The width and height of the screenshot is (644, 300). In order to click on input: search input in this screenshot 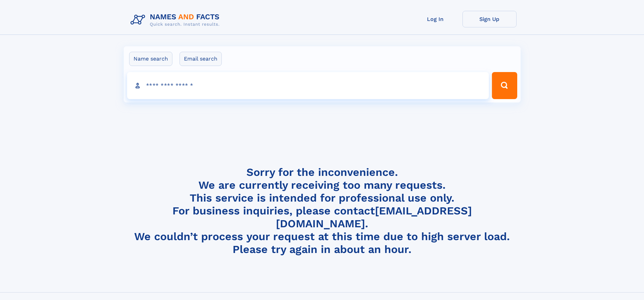, I will do `click(308, 85)`.